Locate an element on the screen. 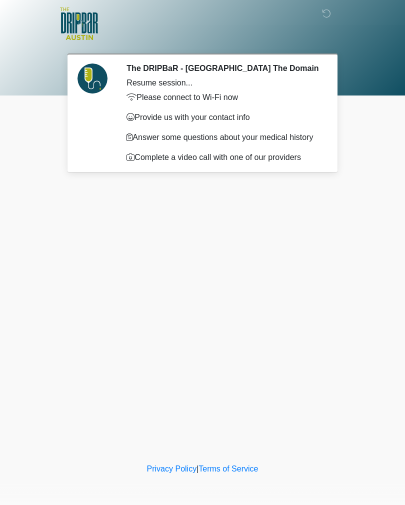  p: Complete a video call with one of our providers is located at coordinates (223, 157).